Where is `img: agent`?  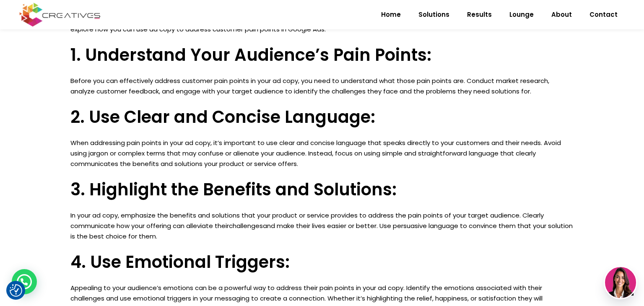 img: agent is located at coordinates (620, 283).